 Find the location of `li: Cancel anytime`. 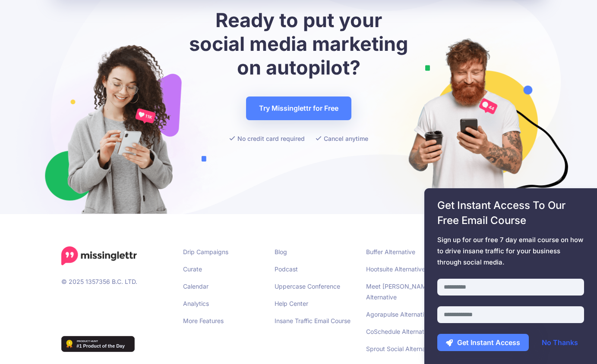

li: Cancel anytime is located at coordinates (342, 139).